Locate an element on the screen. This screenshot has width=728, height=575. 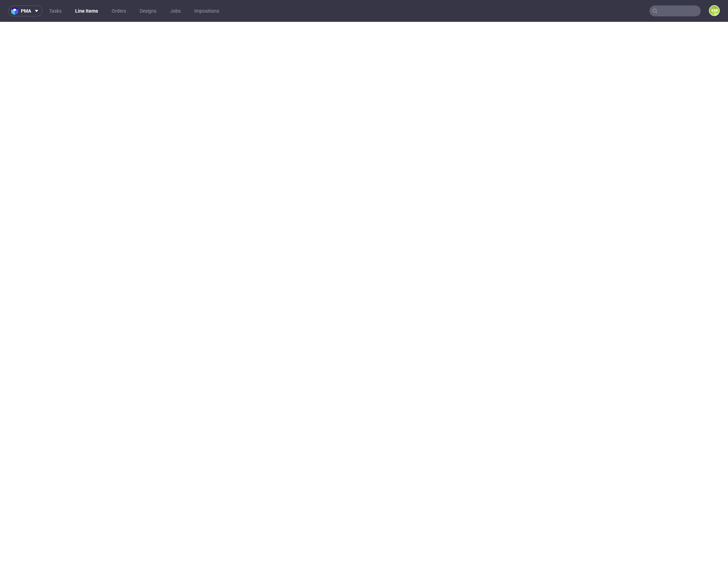
a: Line Items is located at coordinates (87, 11).